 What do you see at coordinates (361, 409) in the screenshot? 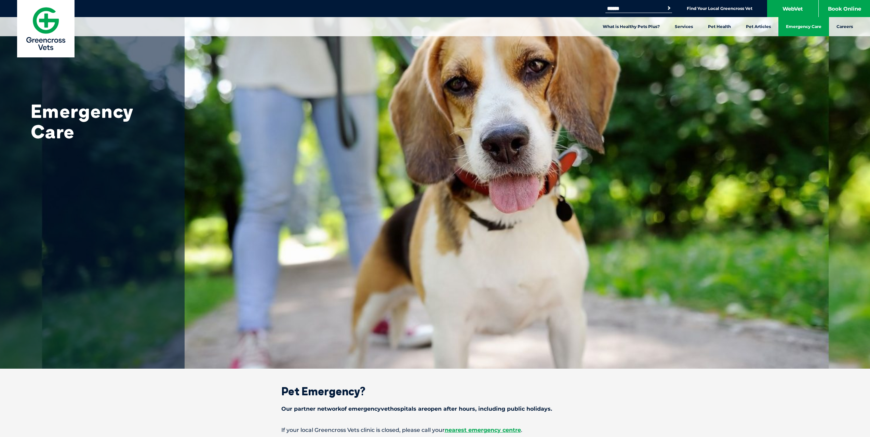
I see `span: of emergency` at bounding box center [361, 409].